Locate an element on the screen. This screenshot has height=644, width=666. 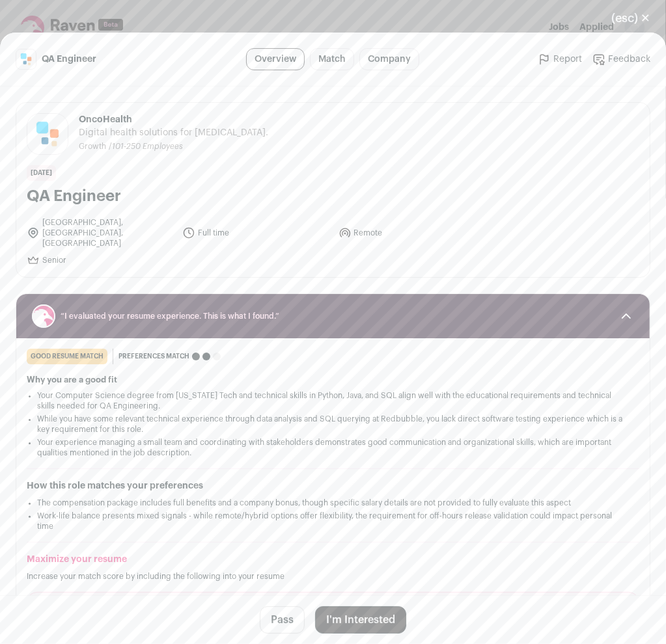
span: QA Engineer is located at coordinates (69, 59).